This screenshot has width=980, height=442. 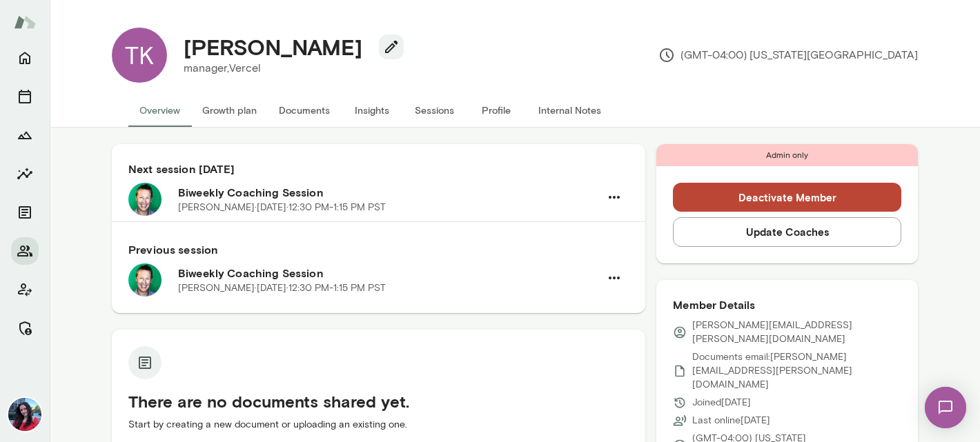 What do you see at coordinates (787, 155) in the screenshot?
I see `div: Admin only` at bounding box center [787, 155].